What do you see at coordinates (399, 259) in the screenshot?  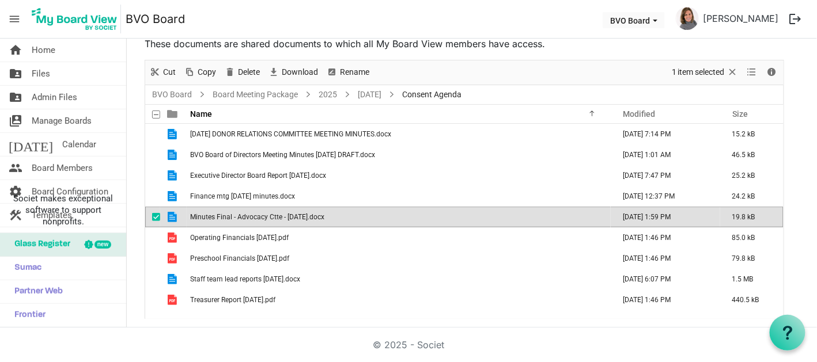 I see `td: Preschool Financials Sept 25.pdf is template cell column header Name` at bounding box center [399, 259].